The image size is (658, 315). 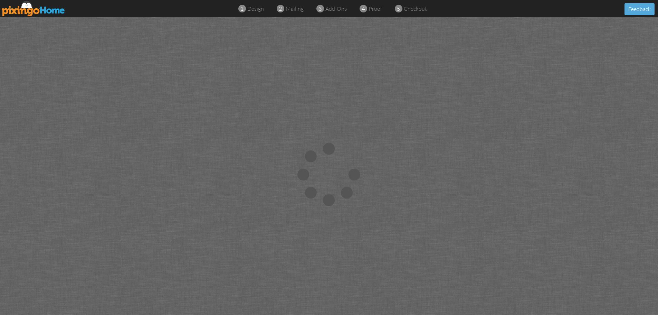 I want to click on span: 2, so click(x=280, y=9).